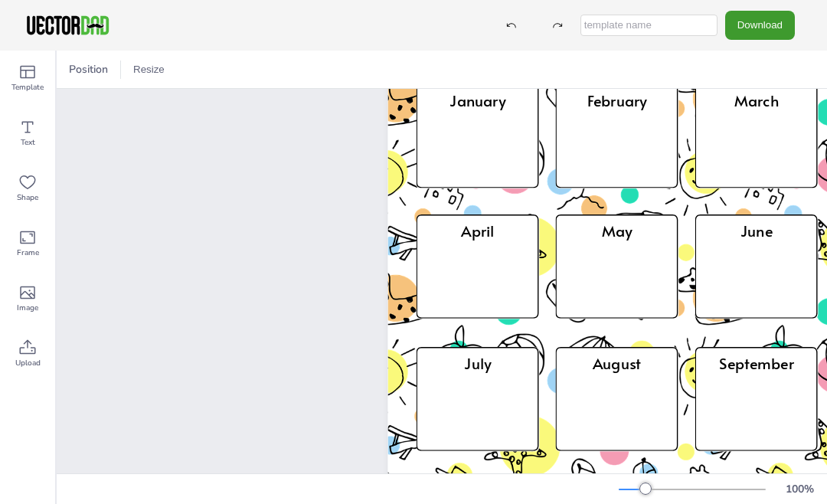 The height and width of the screenshot is (504, 827). Describe the element at coordinates (148, 69) in the screenshot. I see `button: Resize` at that location.